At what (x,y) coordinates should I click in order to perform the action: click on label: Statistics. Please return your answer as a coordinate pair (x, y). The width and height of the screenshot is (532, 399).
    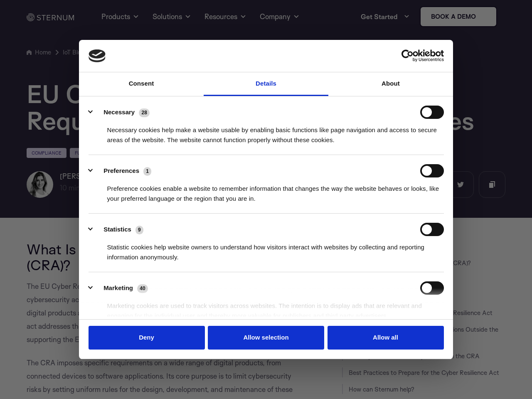
    Looking at the image, I should click on (117, 229).